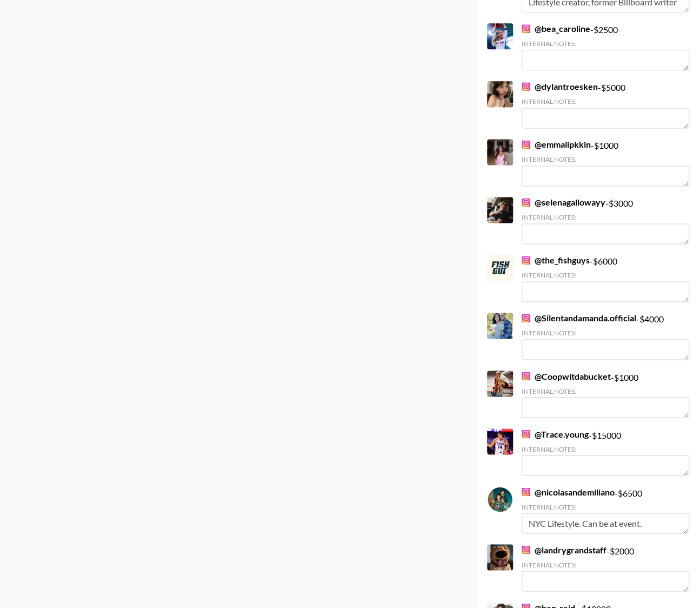 The height and width of the screenshot is (608, 700). Describe the element at coordinates (605, 568) in the screenshot. I see `div: - $ 2000` at that location.